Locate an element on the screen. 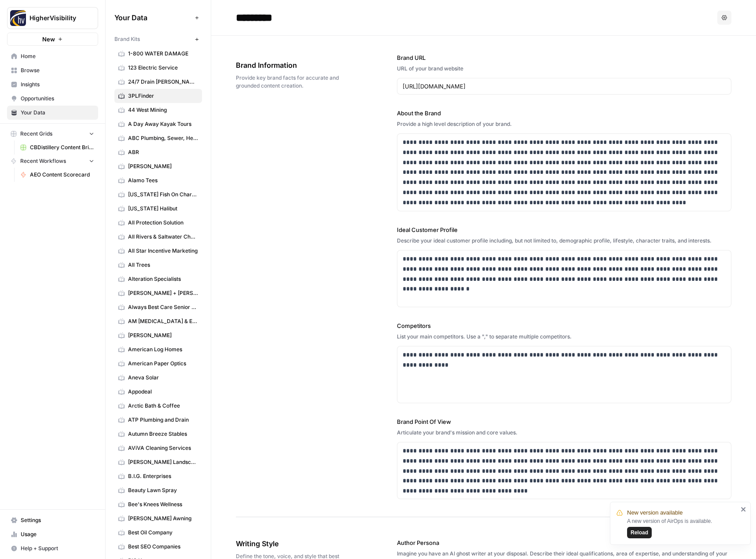  a: Always Best Care Senior Services is located at coordinates (158, 307).